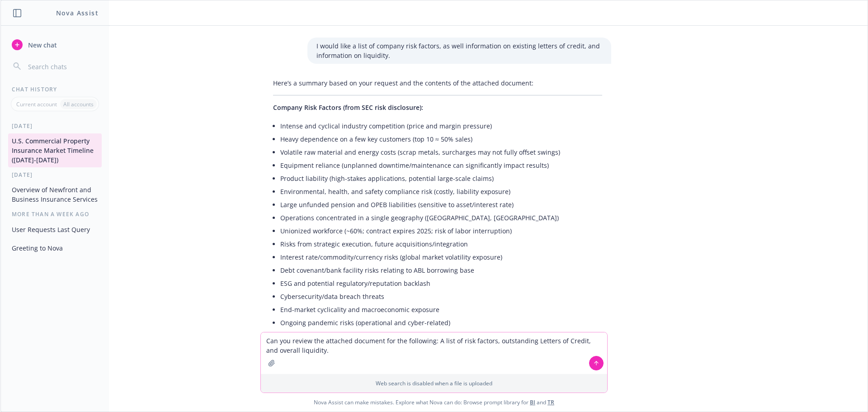 This screenshot has width=868, height=412. What do you see at coordinates (36, 104) in the screenshot?
I see `p: Current account` at bounding box center [36, 104].